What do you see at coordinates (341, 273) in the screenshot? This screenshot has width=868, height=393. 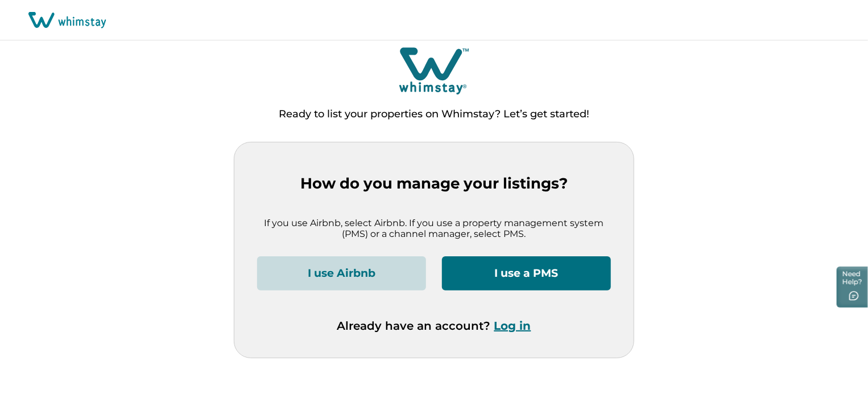 I see `button: I use Airbnb` at bounding box center [341, 273].